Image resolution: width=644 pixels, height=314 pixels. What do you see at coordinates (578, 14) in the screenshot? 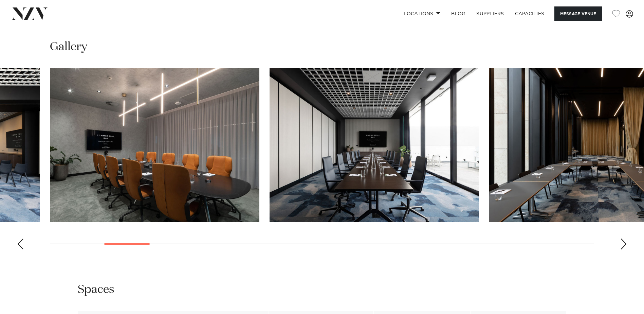
I see `button: Message Venue` at bounding box center [578, 14].